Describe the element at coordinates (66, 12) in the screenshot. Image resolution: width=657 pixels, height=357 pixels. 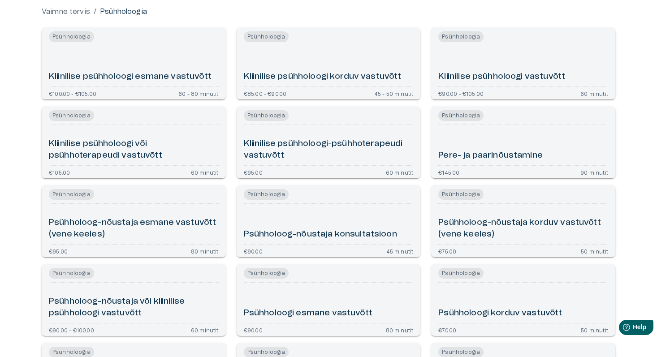
I see `a: Vaimne tervis` at that location.